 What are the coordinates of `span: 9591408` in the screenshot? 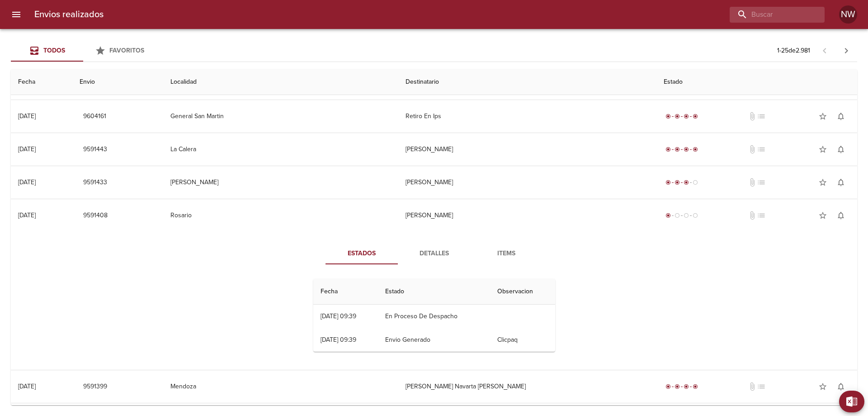 It's located at (95, 215).